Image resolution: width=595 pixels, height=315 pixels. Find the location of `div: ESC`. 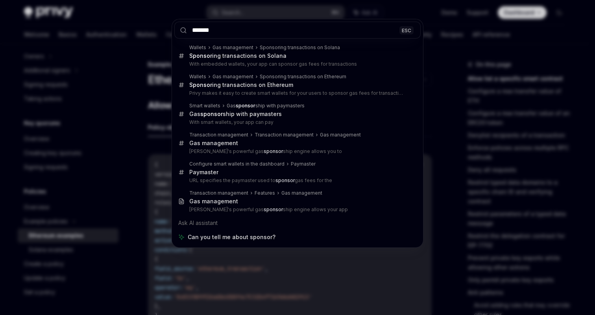

div: ESC is located at coordinates (406, 30).